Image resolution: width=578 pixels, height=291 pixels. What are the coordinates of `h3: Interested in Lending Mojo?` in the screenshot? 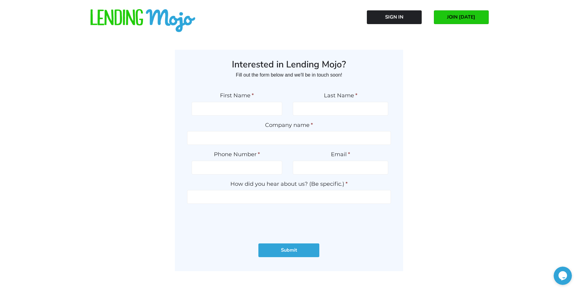 It's located at (289, 65).